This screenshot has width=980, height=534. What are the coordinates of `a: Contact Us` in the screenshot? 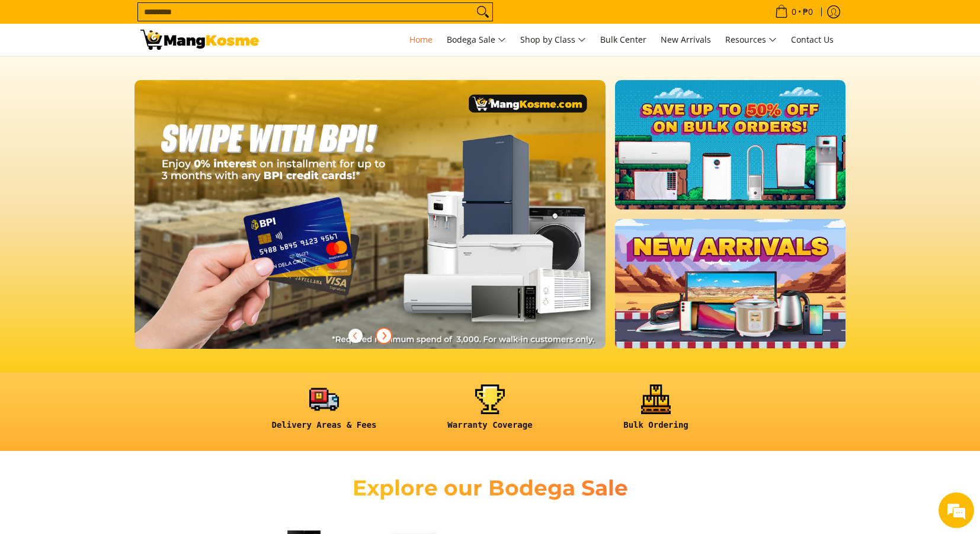 It's located at (813, 39).